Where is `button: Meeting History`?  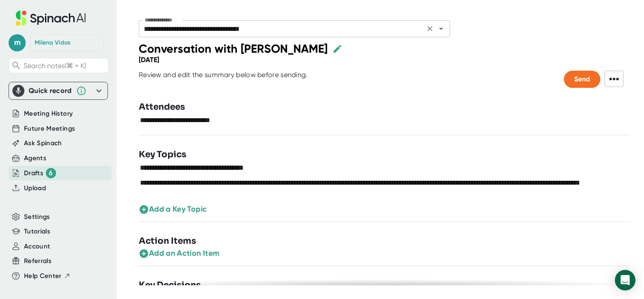
button: Meeting History is located at coordinates (48, 114).